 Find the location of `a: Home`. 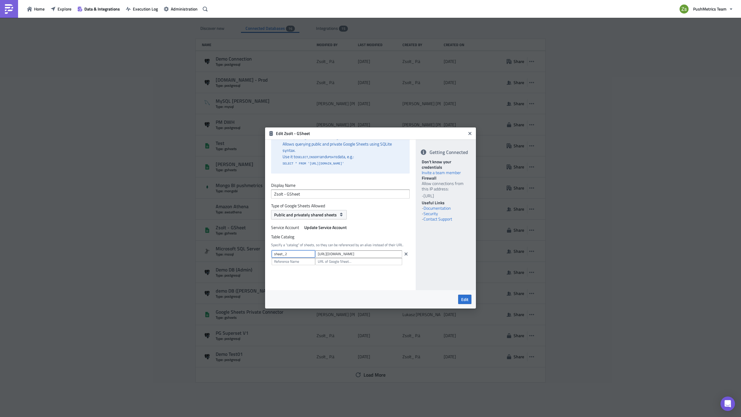

a: Home is located at coordinates (36, 9).